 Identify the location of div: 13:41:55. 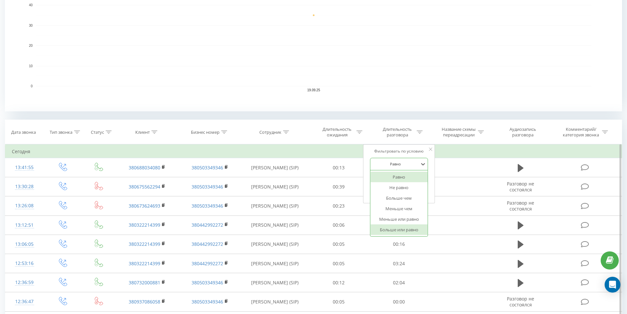
(24, 167).